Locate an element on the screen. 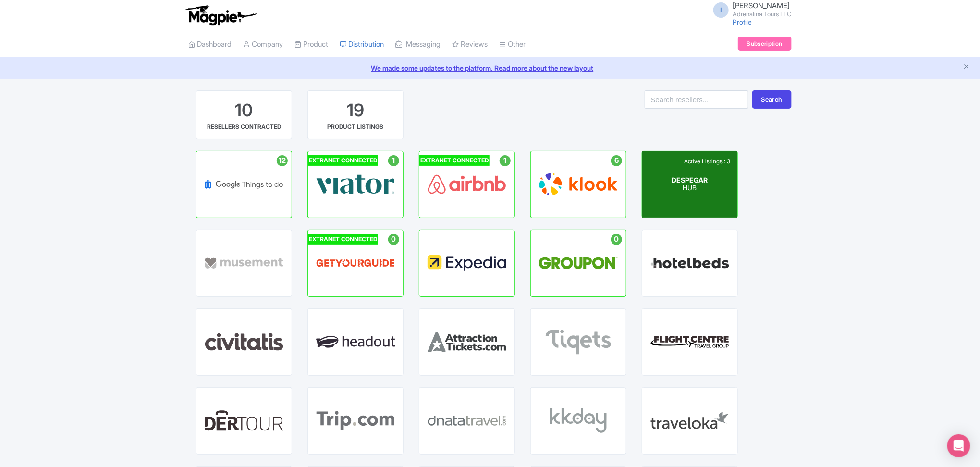 Image resolution: width=980 pixels, height=467 pixels. div: RESELLERS CONTRACTED is located at coordinates (244, 127).